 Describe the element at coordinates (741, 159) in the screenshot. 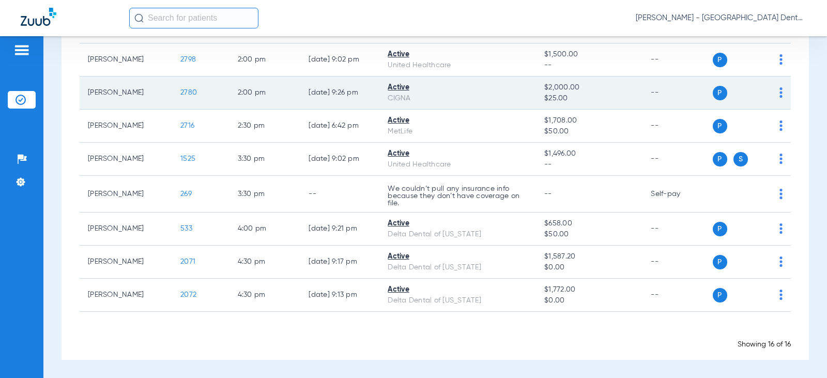

I see `span: S` at that location.